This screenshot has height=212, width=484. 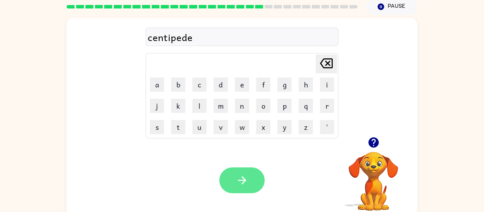 What do you see at coordinates (306, 85) in the screenshot?
I see `button: h` at bounding box center [306, 85].